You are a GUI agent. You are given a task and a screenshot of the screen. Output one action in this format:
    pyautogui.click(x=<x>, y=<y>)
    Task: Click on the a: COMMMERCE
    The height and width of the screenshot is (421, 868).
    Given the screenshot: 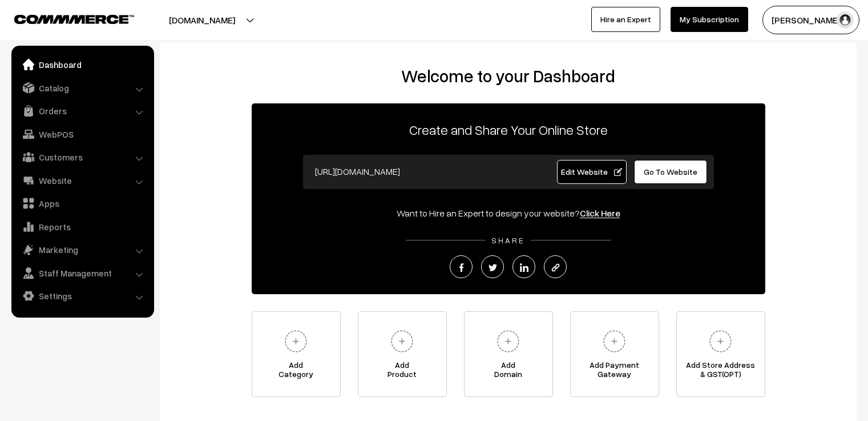 What is the action you would take?
    pyautogui.click(x=64, y=18)
    